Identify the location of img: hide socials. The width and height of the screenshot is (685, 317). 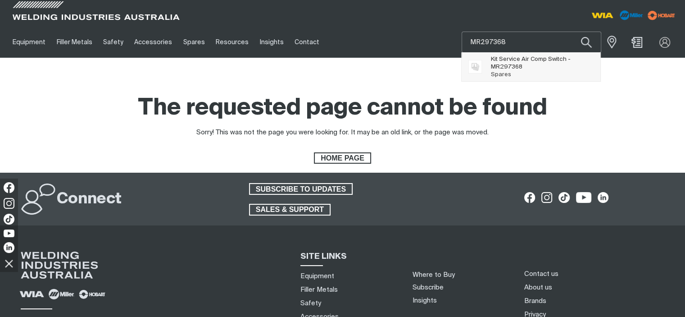
(9, 263).